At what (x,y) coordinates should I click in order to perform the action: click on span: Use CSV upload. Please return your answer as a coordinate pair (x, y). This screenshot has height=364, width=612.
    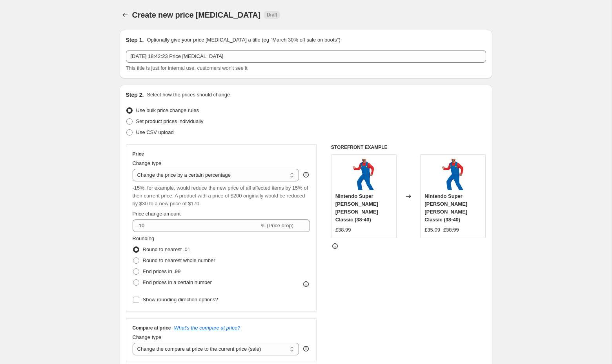
    Looking at the image, I should click on (155, 132).